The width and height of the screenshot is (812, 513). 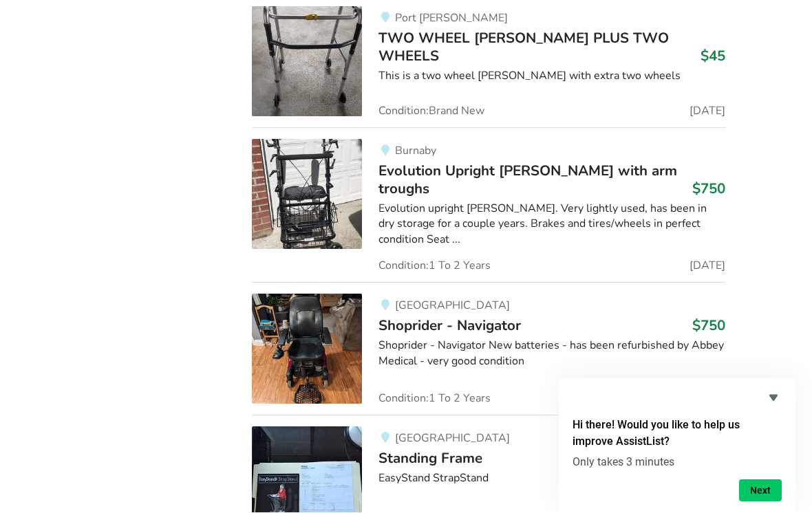 I want to click on img: mobility-evolution upright walker with arm troughs, so click(x=307, y=195).